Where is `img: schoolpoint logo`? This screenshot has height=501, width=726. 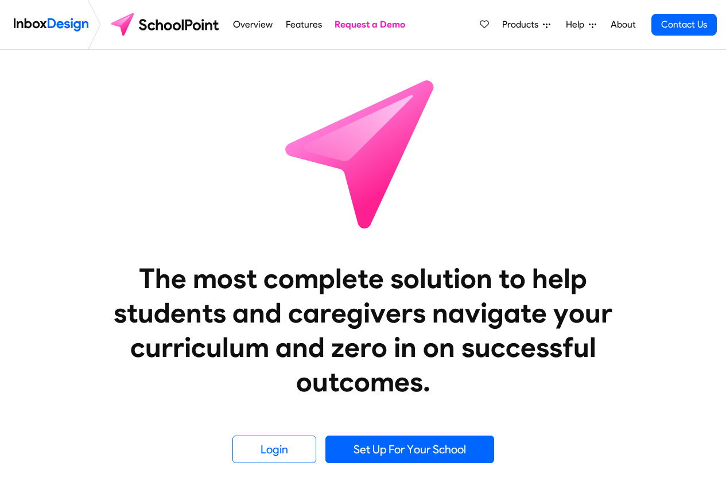 img: schoolpoint logo is located at coordinates (166, 25).